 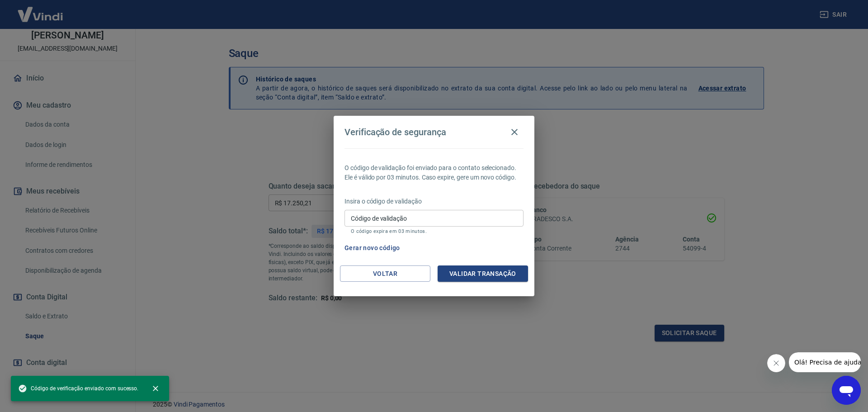 What do you see at coordinates (434, 201) in the screenshot?
I see `p: Insira o código de validação` at bounding box center [434, 201].